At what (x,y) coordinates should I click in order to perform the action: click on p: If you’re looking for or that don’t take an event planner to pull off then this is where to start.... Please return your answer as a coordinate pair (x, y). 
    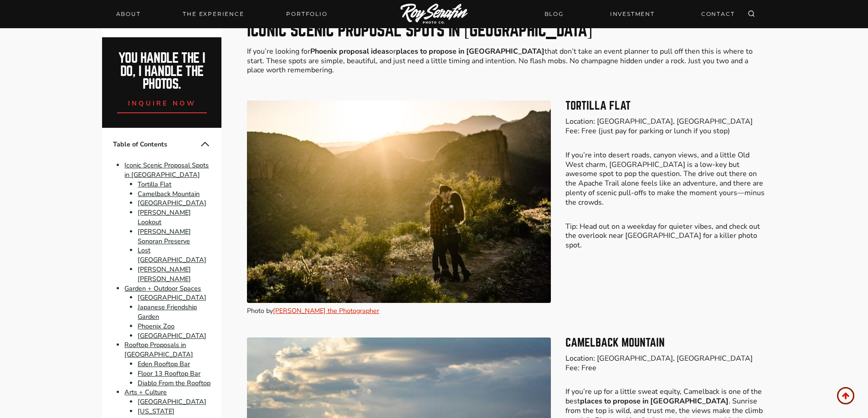
    Looking at the image, I should click on (506, 61).